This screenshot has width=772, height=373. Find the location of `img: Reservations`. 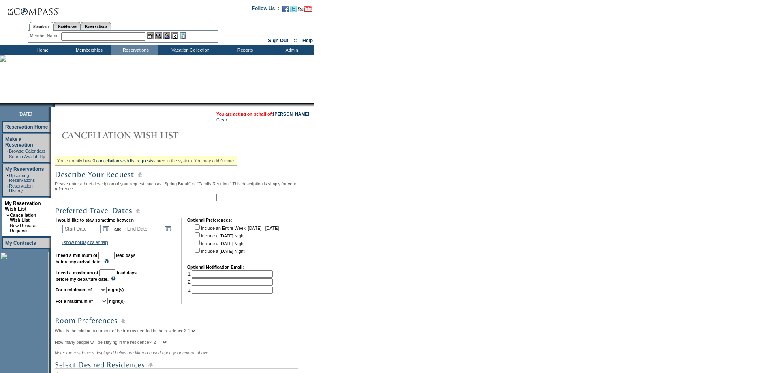

img: Reservations is located at coordinates (175, 36).